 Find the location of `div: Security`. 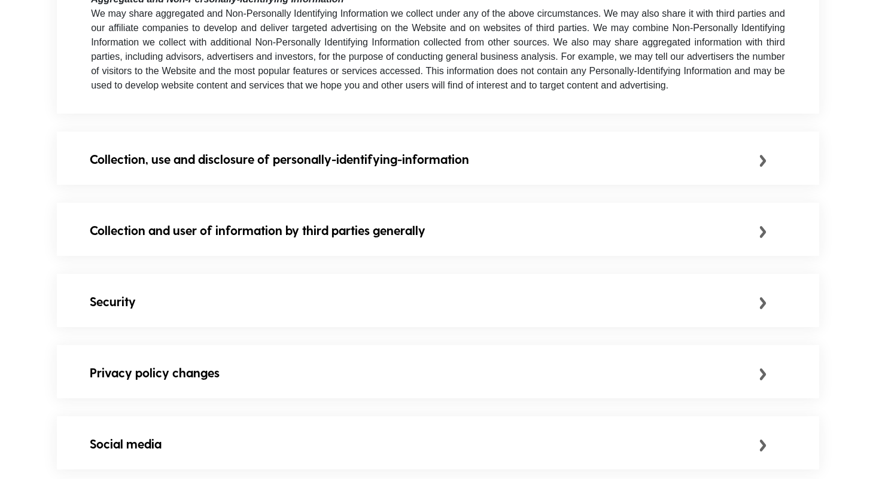

div: Security is located at coordinates (424, 302).